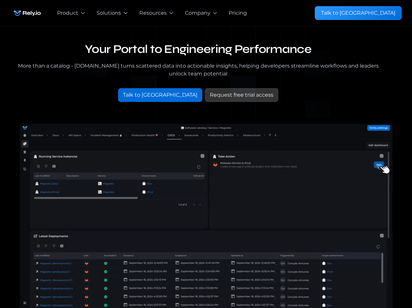 The width and height of the screenshot is (412, 308). I want to click on div: Pricing, so click(238, 13).